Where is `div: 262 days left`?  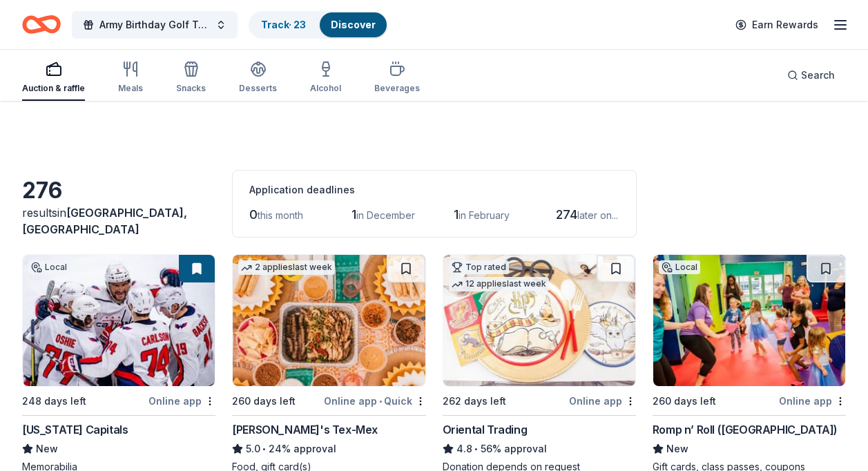 div: 262 days left is located at coordinates (474, 401).